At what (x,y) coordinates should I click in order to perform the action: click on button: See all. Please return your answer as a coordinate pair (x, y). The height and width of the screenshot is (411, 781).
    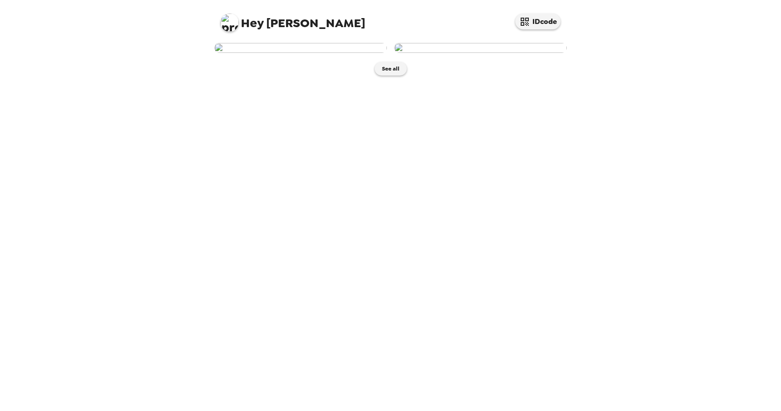
    Looking at the image, I should click on (390, 69).